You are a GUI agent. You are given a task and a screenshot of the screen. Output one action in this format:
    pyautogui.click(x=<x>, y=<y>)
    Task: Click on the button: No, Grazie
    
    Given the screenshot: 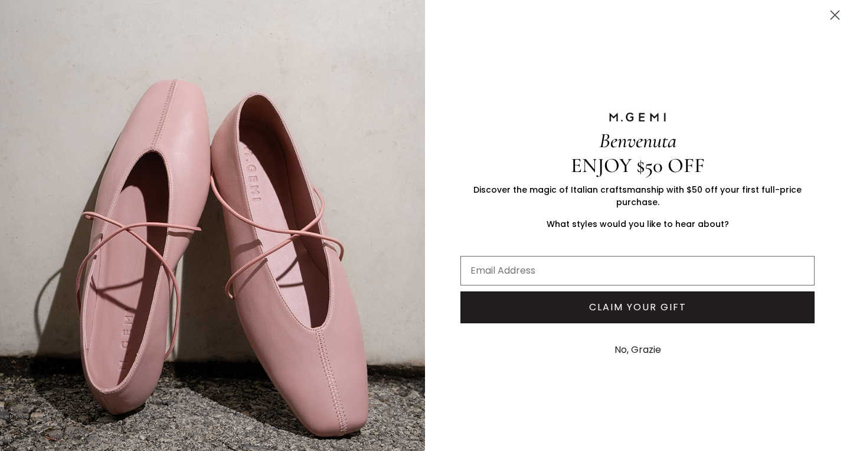 What is the action you would take?
    pyautogui.click(x=638, y=350)
    